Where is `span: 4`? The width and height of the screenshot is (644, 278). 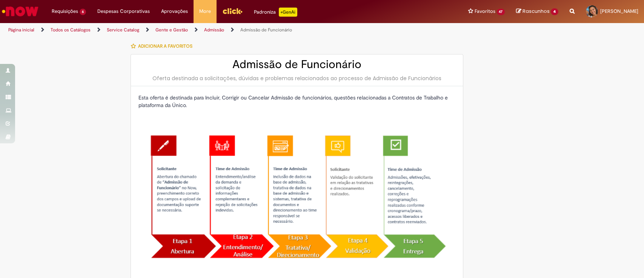
span: 4 is located at coordinates (555, 12).